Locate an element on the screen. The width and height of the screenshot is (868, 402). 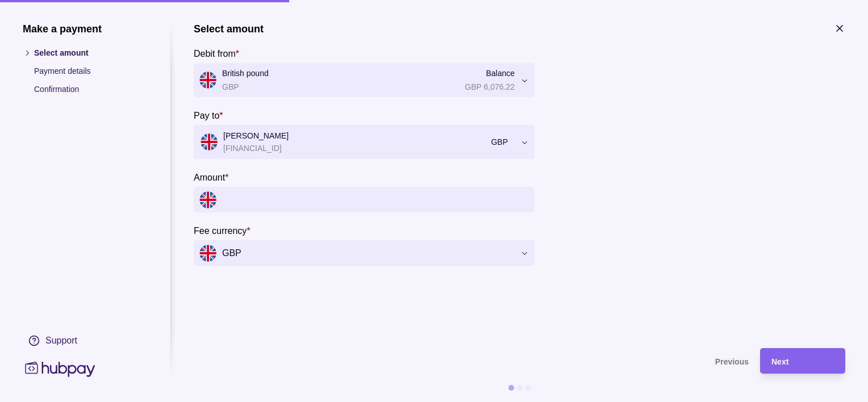
span: Previous is located at coordinates (731, 362).